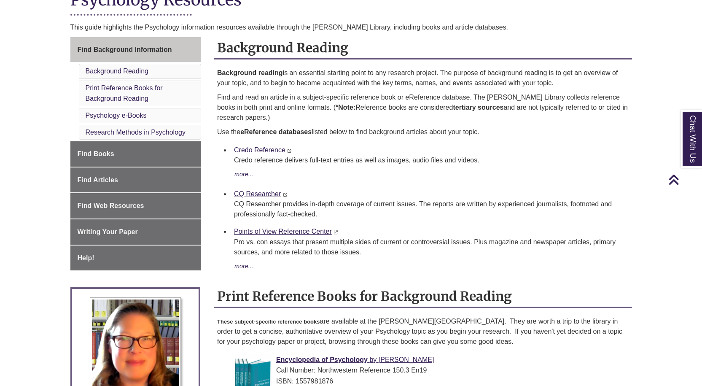 The width and height of the screenshot is (702, 386). I want to click on a: Find Articles, so click(136, 180).